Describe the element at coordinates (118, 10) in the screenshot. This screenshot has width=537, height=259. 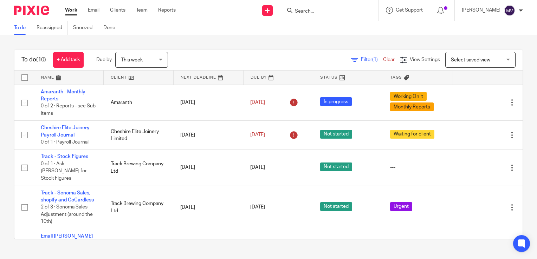
I see `a: Clients` at that location.